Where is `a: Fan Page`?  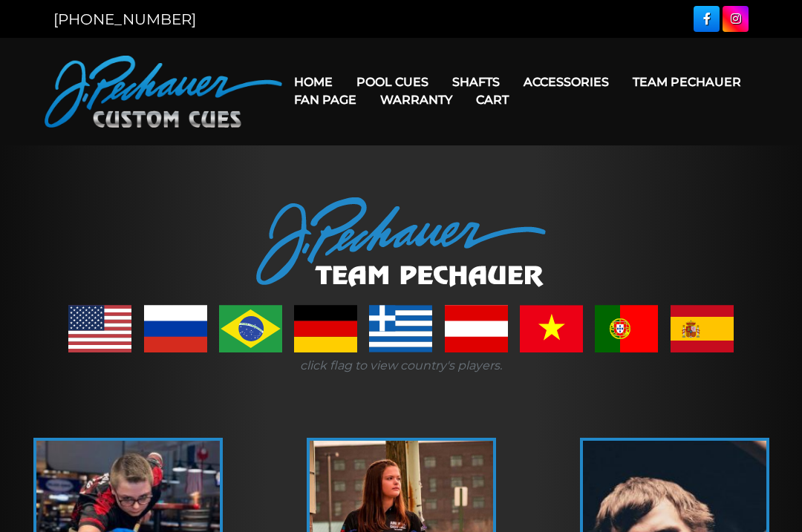
a: Fan Page is located at coordinates (325, 99).